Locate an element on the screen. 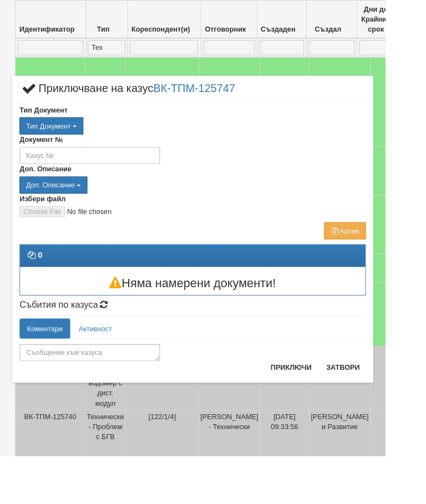  h4: Събития по казуса is located at coordinates (213, 338).